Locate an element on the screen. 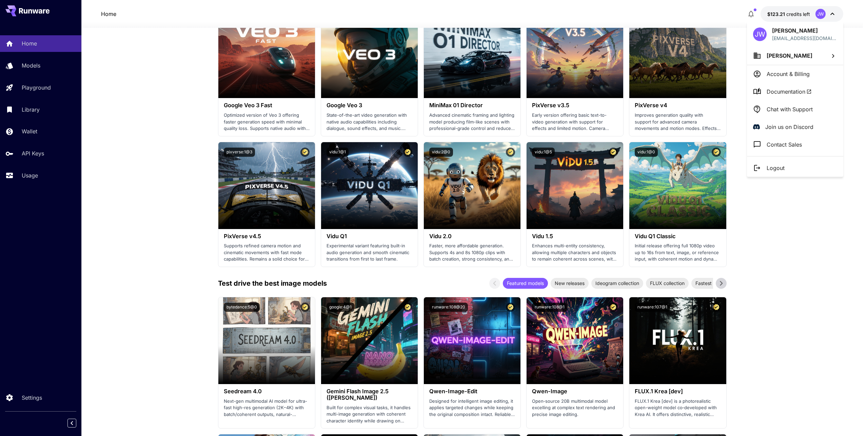  p: Account & Billing is located at coordinates (788, 74).